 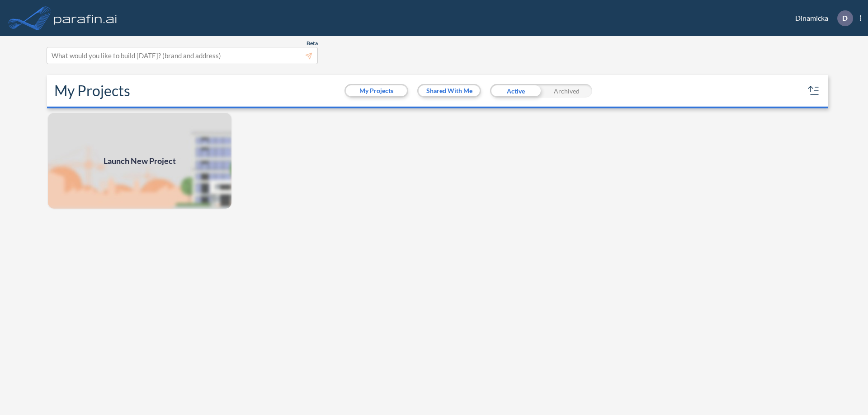 What do you see at coordinates (449, 91) in the screenshot?
I see `button: Shared With Me` at bounding box center [449, 91].